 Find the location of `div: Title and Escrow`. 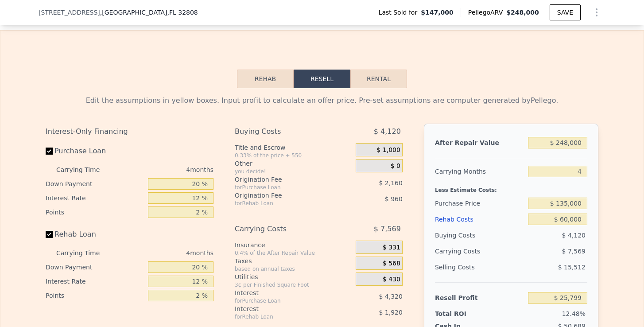

div: Title and Escrow is located at coordinates (293, 147).